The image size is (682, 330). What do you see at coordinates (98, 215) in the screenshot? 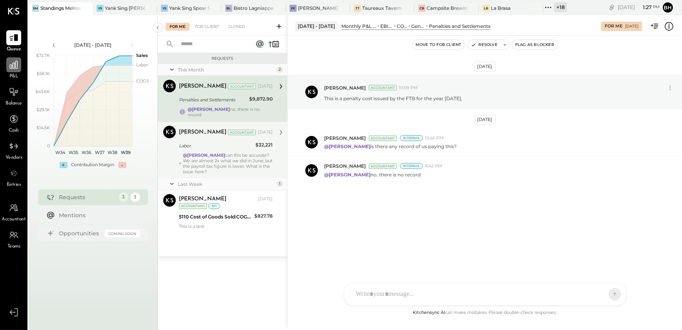
I see `div: Mentions` at bounding box center [98, 215].